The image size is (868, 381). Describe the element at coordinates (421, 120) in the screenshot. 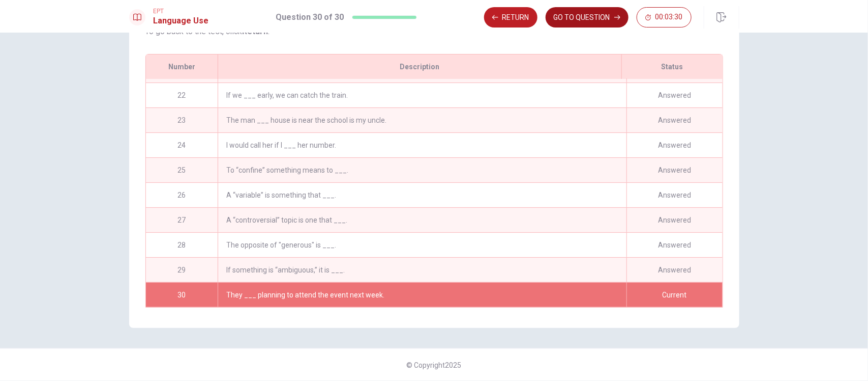

I see `div: The man ___ house is near the school is my uncle.` at that location.